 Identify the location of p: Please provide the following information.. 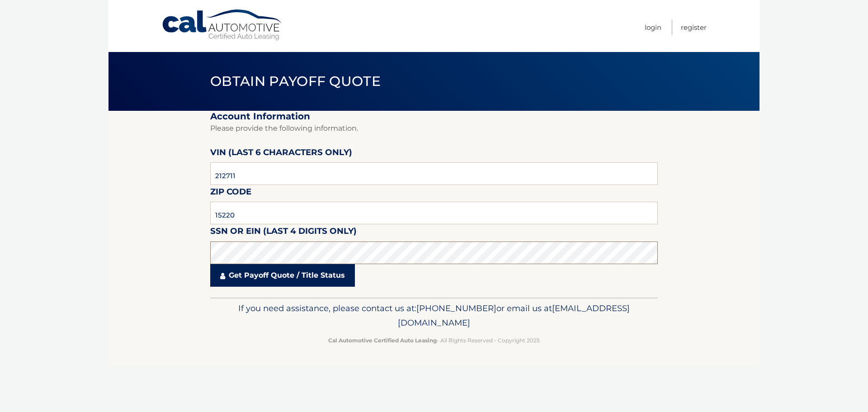
(434, 128).